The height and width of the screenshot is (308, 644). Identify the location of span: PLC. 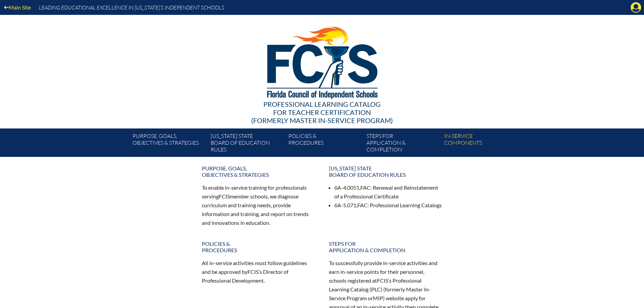
(376, 289).